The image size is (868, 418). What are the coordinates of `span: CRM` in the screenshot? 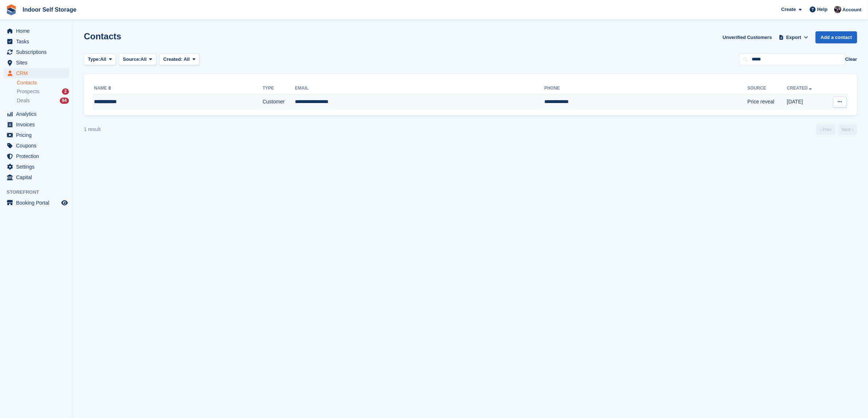 It's located at (38, 73).